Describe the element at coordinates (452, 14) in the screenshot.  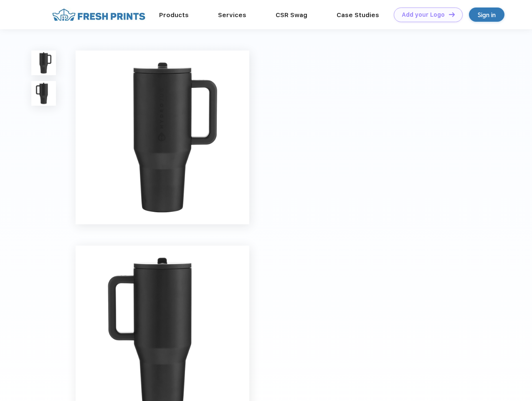
I see `img: DT` at that location.